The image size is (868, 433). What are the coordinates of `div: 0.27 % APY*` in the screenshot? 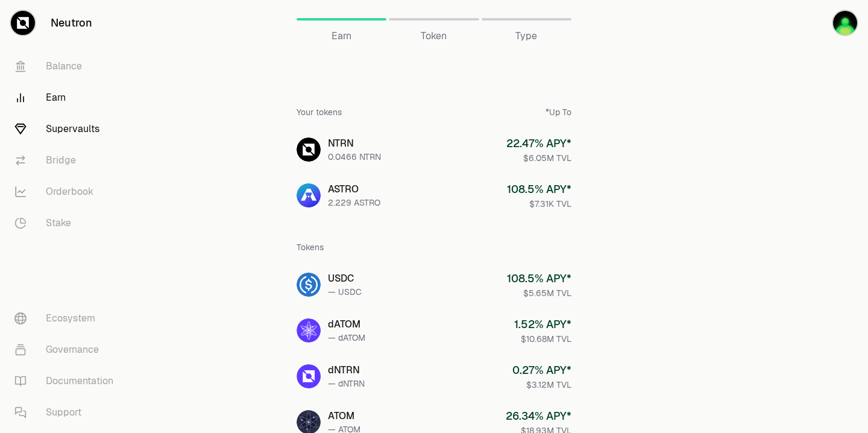 It's located at (542, 370).